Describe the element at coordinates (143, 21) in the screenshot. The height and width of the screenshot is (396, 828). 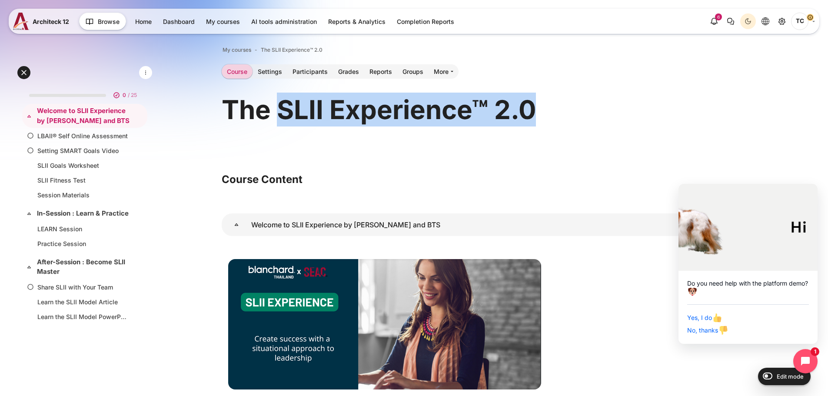
I see `a: Home` at that location.